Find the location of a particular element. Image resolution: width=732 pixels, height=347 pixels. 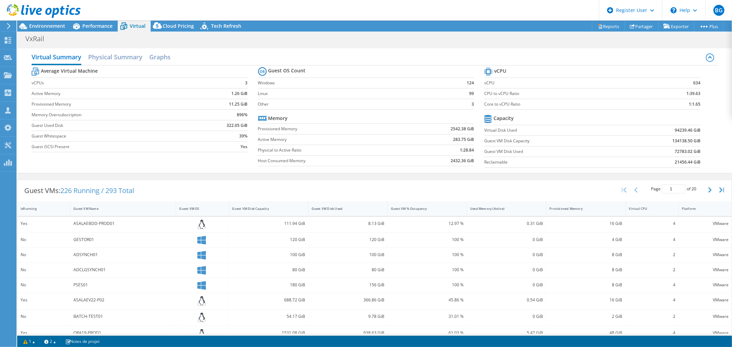

div: 156 GiB is located at coordinates (348, 285).